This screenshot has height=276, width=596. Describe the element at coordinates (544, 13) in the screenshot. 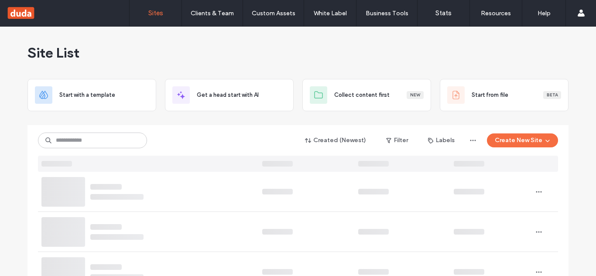

I see `label: Help` at that location.